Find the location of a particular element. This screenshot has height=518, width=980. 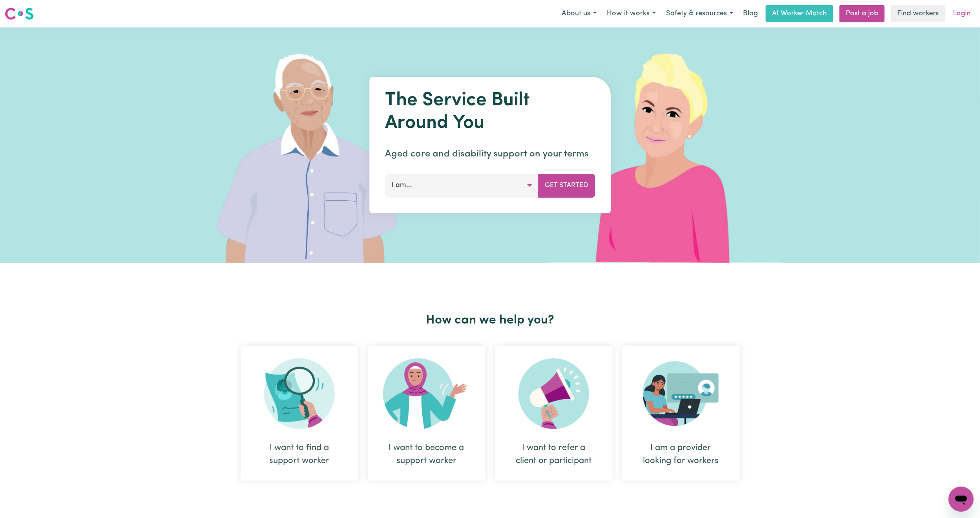

img: Refer is located at coordinates (554, 394).